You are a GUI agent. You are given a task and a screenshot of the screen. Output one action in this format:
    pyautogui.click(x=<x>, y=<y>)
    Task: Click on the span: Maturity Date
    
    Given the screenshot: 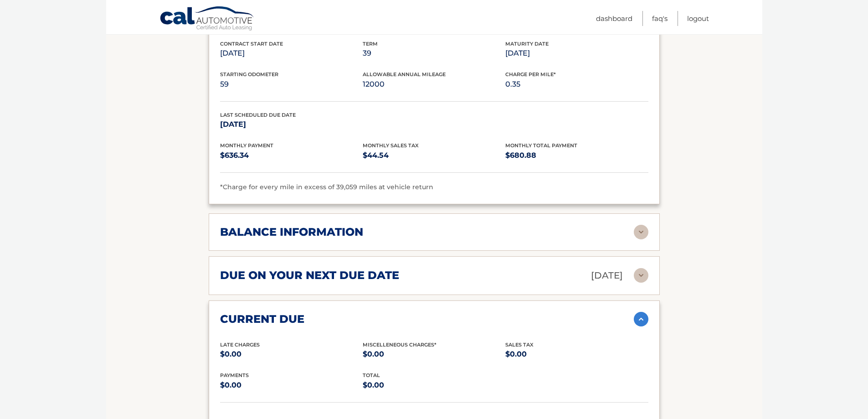 What is the action you would take?
    pyautogui.click(x=526, y=44)
    